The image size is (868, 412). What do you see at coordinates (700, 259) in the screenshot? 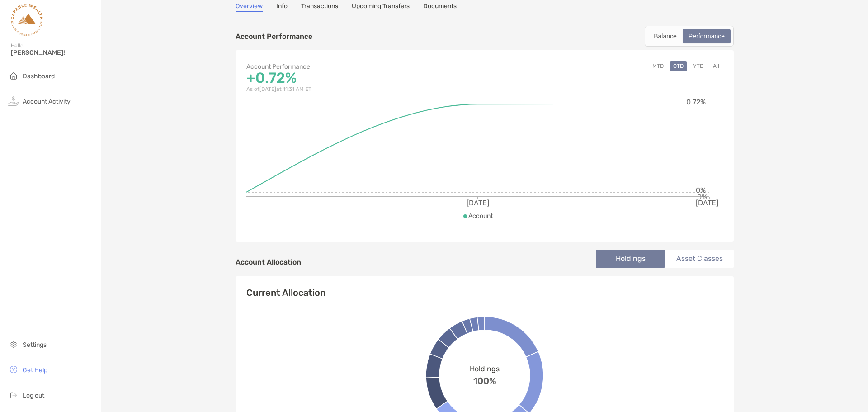
I see `li: Asset Classes` at bounding box center [700, 259].